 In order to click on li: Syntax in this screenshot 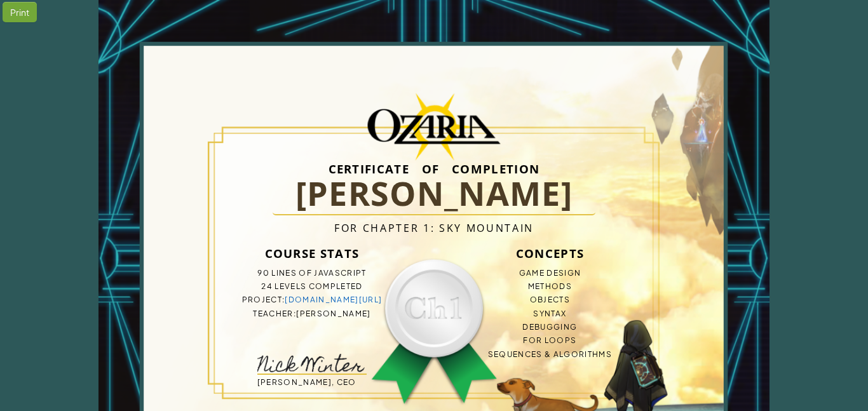, I will do `click(549, 313)`.